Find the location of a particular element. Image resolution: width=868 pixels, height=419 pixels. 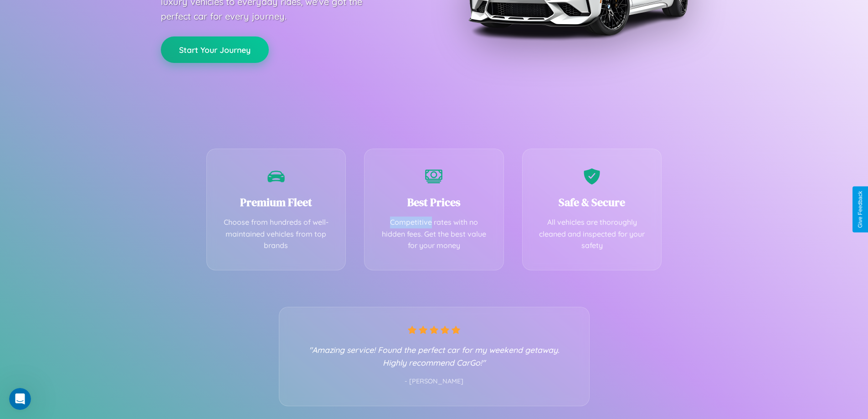

button: Start Your Journey is located at coordinates (215, 50).